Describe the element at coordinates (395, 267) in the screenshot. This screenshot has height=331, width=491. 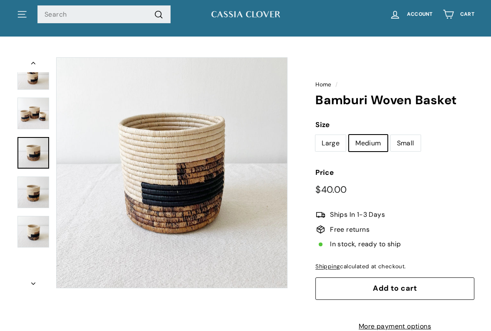
I see `div: calculated at checkout.` at that location.